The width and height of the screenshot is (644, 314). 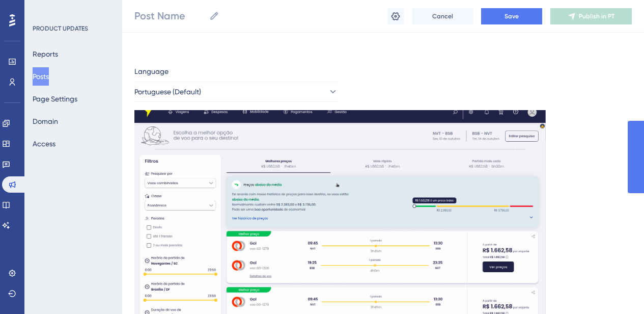 I want to click on img: file-1757521950820.gif, so click(x=340, y=212).